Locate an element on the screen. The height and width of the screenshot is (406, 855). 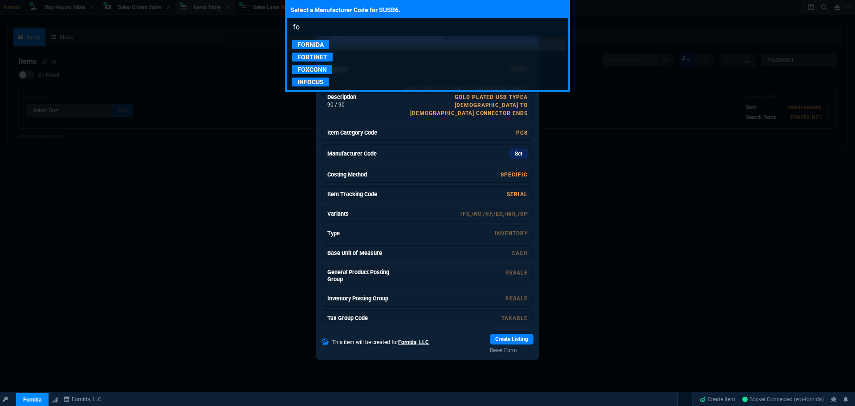
p: FORNIDA is located at coordinates (310, 45).